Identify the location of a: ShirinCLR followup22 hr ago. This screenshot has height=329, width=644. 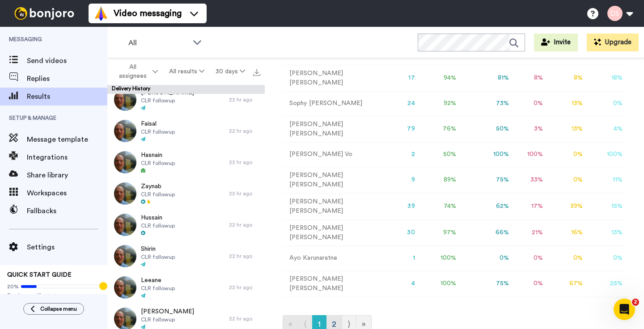
(186, 256).